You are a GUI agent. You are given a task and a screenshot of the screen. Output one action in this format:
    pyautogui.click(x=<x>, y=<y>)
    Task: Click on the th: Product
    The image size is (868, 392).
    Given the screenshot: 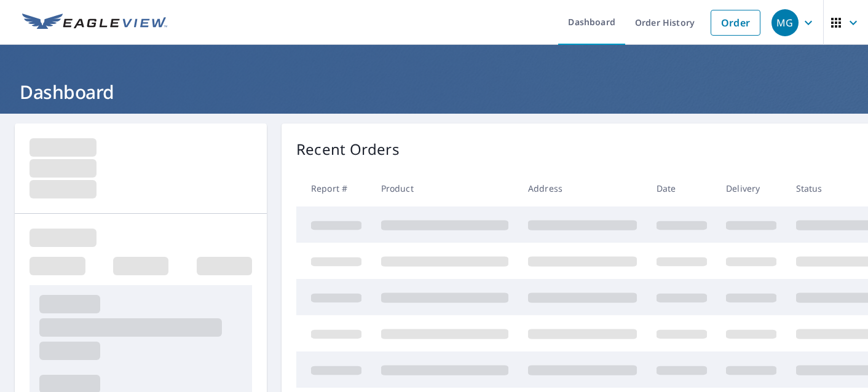 What is the action you would take?
    pyautogui.click(x=445, y=188)
    